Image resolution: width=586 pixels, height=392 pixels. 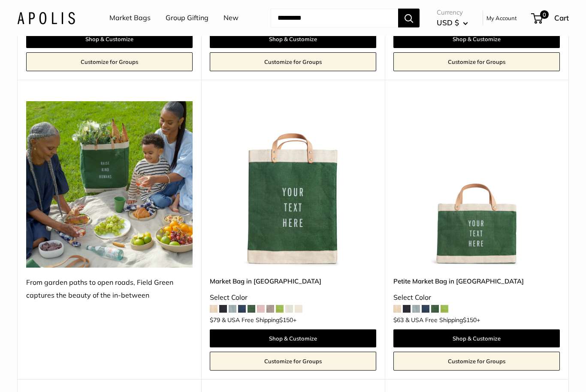 I want to click on a: description_Make it yours with custom printed text.Market Bag in Field Green, so click(x=293, y=184).